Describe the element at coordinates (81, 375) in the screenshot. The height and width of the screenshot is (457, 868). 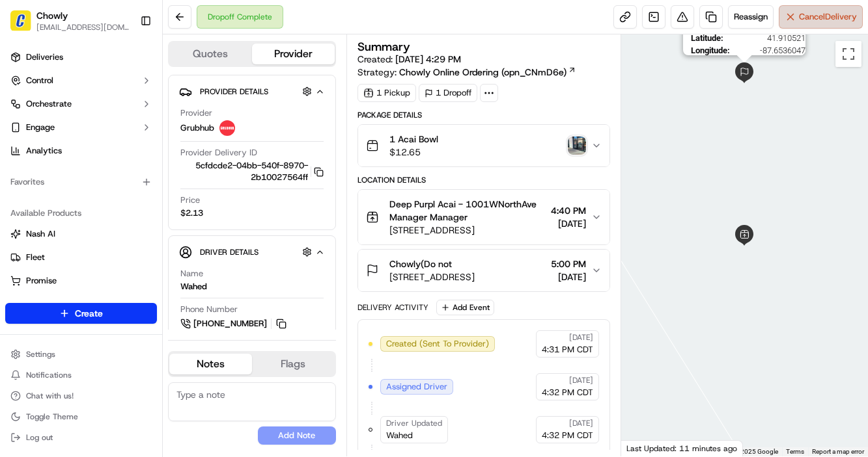
I see `button: Notifications` at that location.